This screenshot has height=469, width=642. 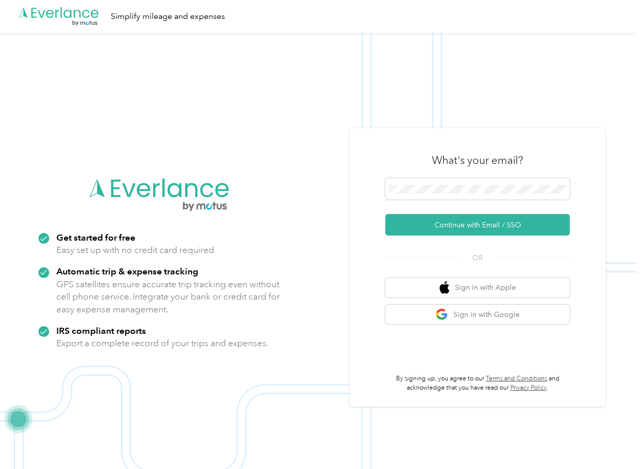 I want to click on img: google logo, so click(x=442, y=314).